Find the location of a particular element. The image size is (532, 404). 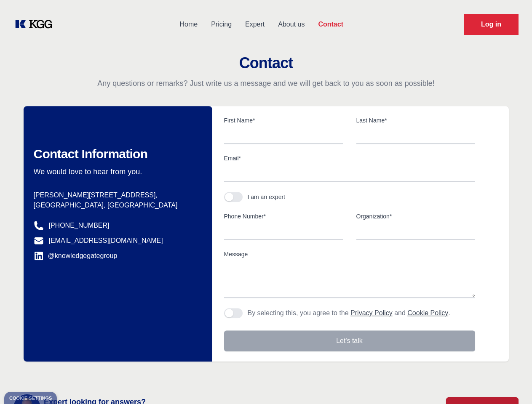

label: Message is located at coordinates (350, 254).